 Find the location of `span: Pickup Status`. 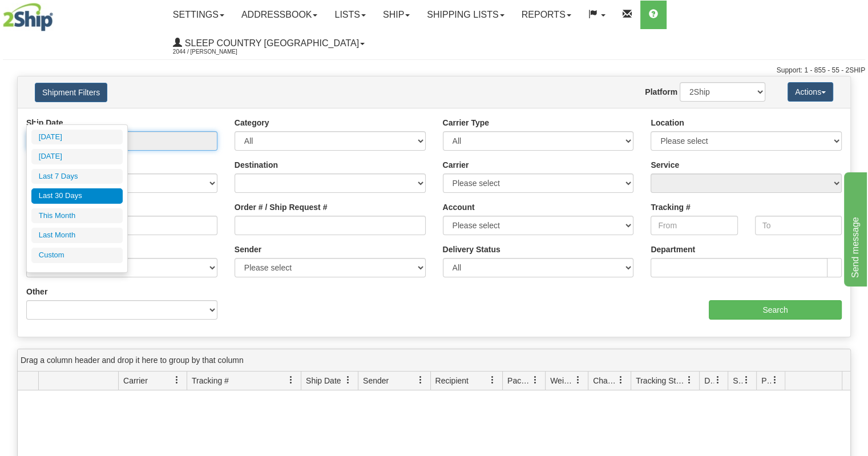

span: Pickup Status is located at coordinates (766, 380).